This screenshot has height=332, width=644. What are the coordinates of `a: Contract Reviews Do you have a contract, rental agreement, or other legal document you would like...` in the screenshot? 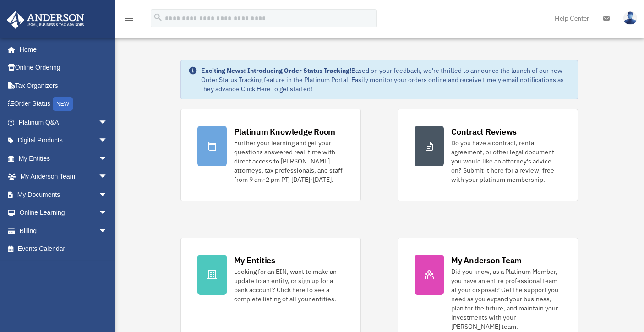 It's located at (488, 154).